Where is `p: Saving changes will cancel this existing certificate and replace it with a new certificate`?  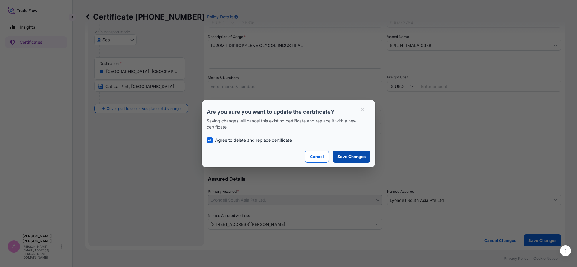
p: Saving changes will cancel this existing certificate and replace it with a new certificate is located at coordinates (288, 124).